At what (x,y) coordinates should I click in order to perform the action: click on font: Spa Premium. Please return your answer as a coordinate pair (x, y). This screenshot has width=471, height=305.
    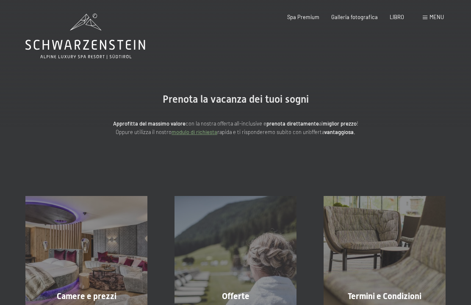
    Looking at the image, I should click on (304, 17).